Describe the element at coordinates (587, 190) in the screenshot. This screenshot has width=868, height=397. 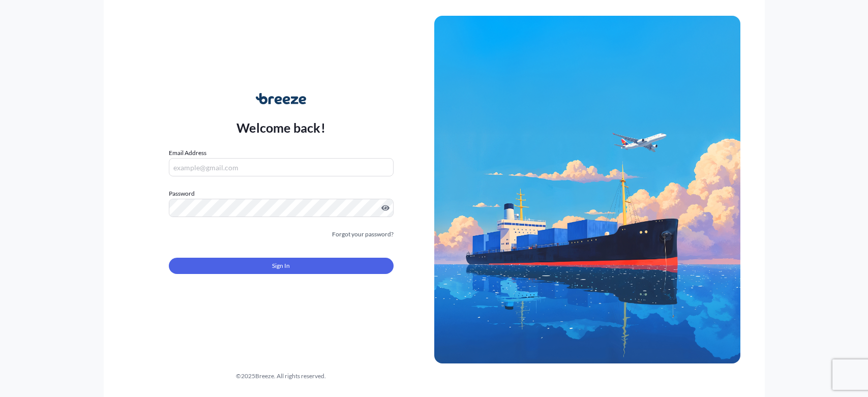
I see `img: Ship illustration` at that location.